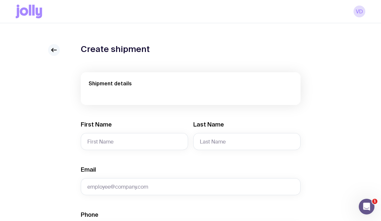  Describe the element at coordinates (247, 142) in the screenshot. I see `input: Last Name` at that location.